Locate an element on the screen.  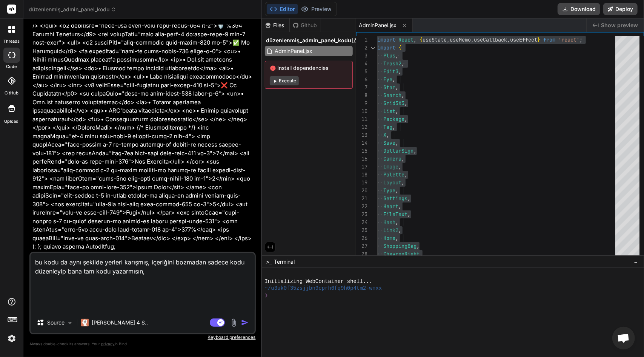
div: 25 is located at coordinates (362, 230).